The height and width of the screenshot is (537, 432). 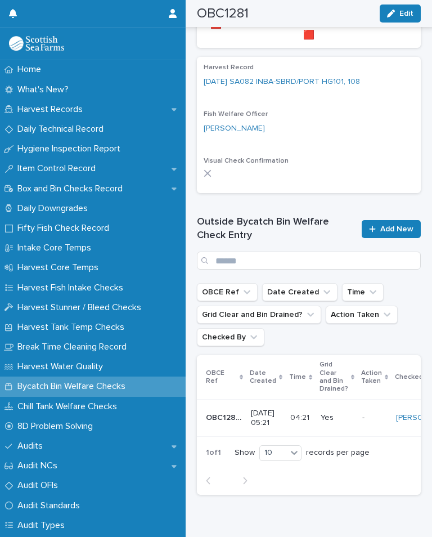 I want to click on p: Hygiene Inspection Report, so click(x=71, y=149).